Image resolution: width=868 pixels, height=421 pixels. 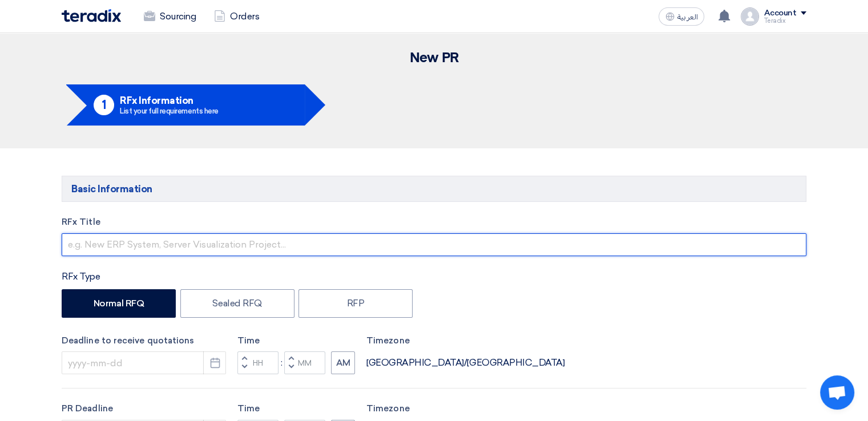 I want to click on button: العربية, so click(x=681, y=17).